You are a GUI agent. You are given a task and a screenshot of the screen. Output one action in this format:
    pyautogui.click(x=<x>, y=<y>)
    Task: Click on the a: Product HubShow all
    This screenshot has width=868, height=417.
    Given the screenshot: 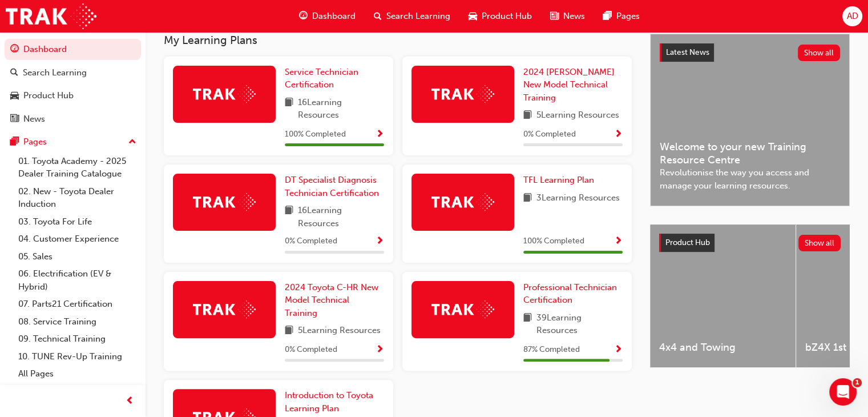 What is the action you would take?
    pyautogui.click(x=750, y=243)
    